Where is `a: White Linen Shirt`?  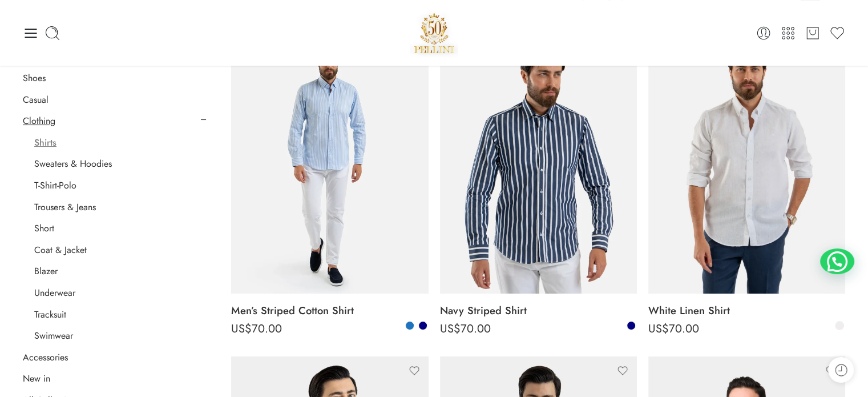 a: White Linen Shirt is located at coordinates (747, 310).